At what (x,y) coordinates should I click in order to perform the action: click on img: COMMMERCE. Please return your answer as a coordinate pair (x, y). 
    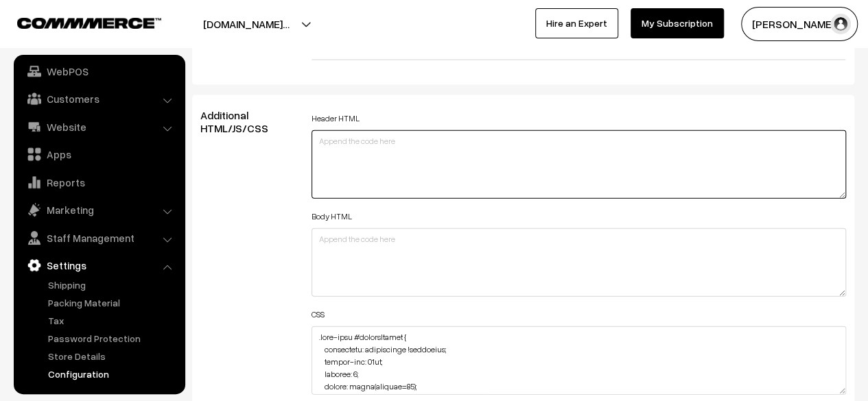
    Looking at the image, I should click on (89, 23).